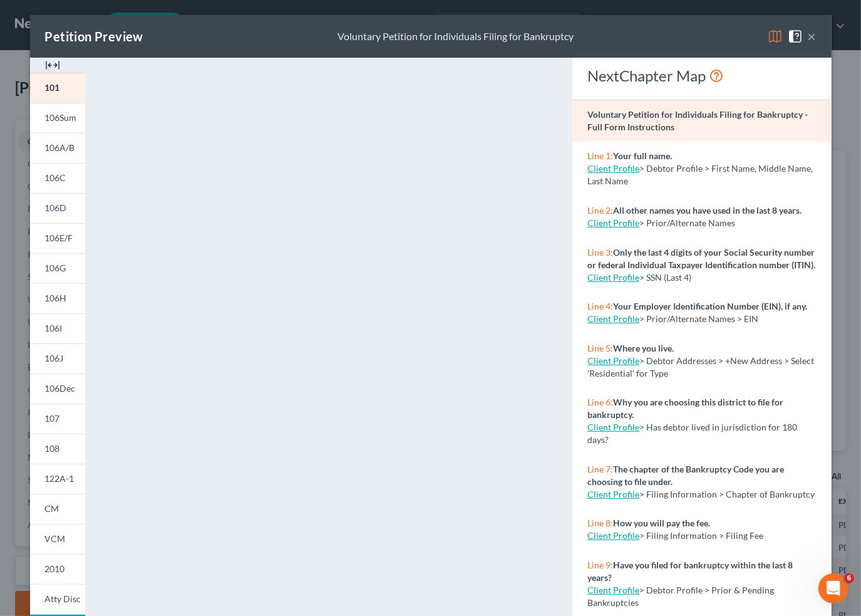 The image size is (861, 616). I want to click on span: 106A/B, so click(60, 147).